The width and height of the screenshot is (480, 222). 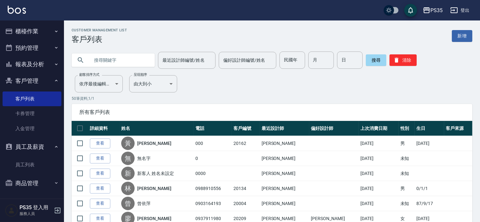 I want to click on th: 性別, so click(x=406, y=128).